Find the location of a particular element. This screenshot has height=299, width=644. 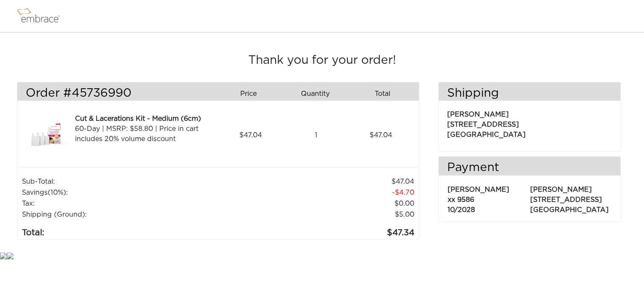

div: 60-Day | MSRP: $58.80 | Price in cart includes 20% volume discount is located at coordinates (145, 134).